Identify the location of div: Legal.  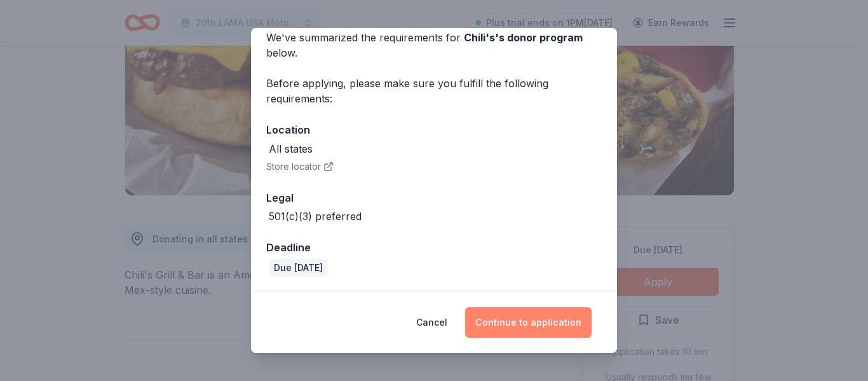
(434, 197).